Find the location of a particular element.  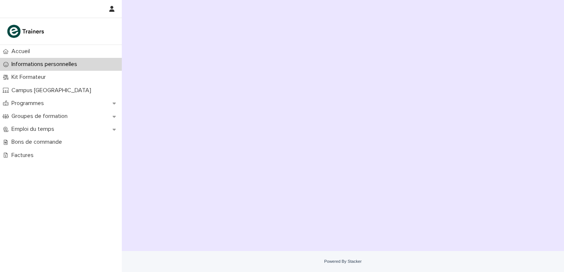

a: Powered By Stacker is located at coordinates (342, 262).